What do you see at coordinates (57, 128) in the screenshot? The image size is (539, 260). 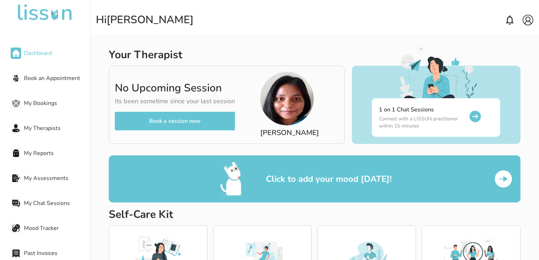 I see `span: My Therapists` at bounding box center [57, 128].